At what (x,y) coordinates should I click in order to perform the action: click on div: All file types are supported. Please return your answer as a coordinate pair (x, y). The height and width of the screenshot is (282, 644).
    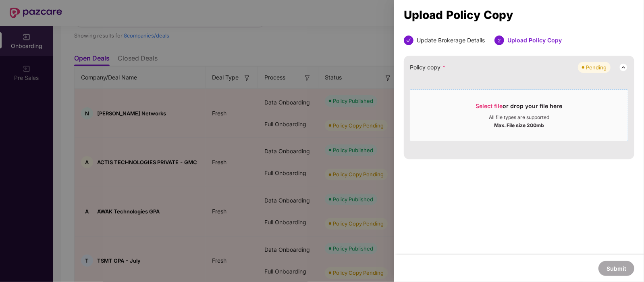
    Looking at the image, I should click on (519, 117).